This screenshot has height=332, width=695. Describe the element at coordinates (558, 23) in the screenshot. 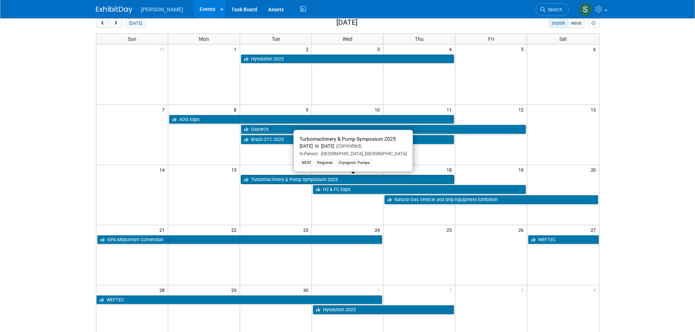

I see `button: month` at that location.